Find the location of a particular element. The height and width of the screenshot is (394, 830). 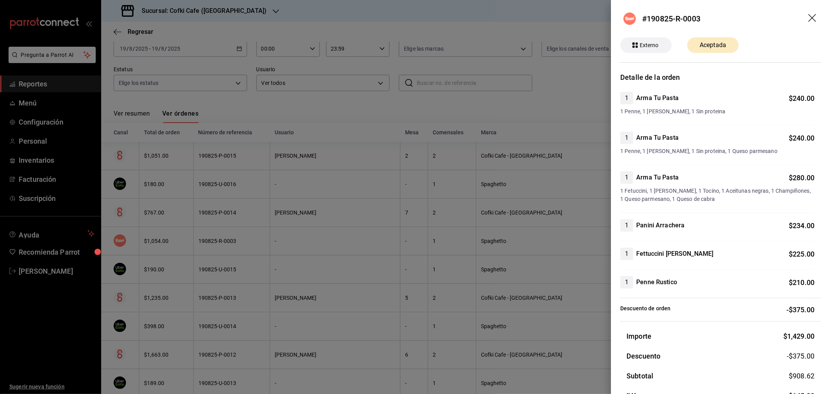

h4: Panini Arrachera is located at coordinates (660, 225).